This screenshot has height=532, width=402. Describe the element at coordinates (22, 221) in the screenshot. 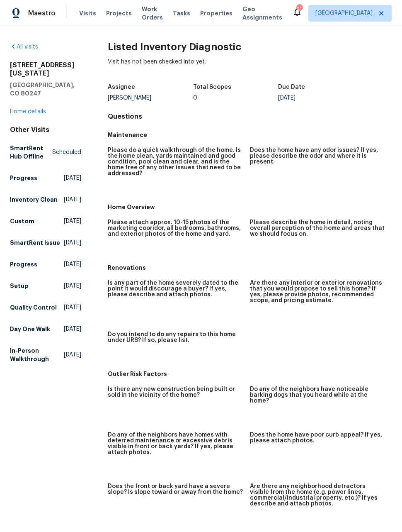

I see `h5: Custom` at that location.